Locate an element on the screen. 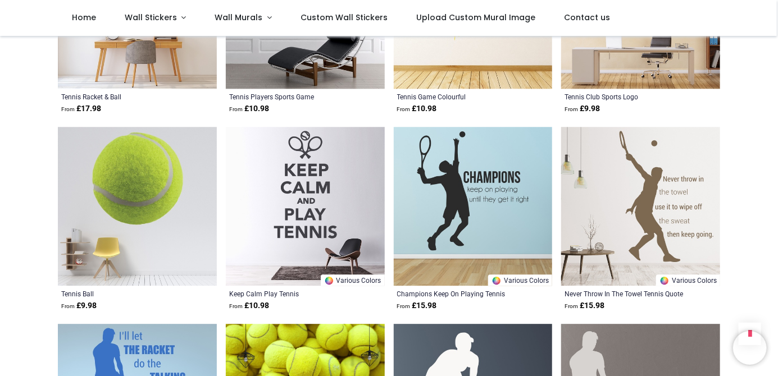  a: Never Throw In The Towel Tennis Quote is located at coordinates (625, 294).